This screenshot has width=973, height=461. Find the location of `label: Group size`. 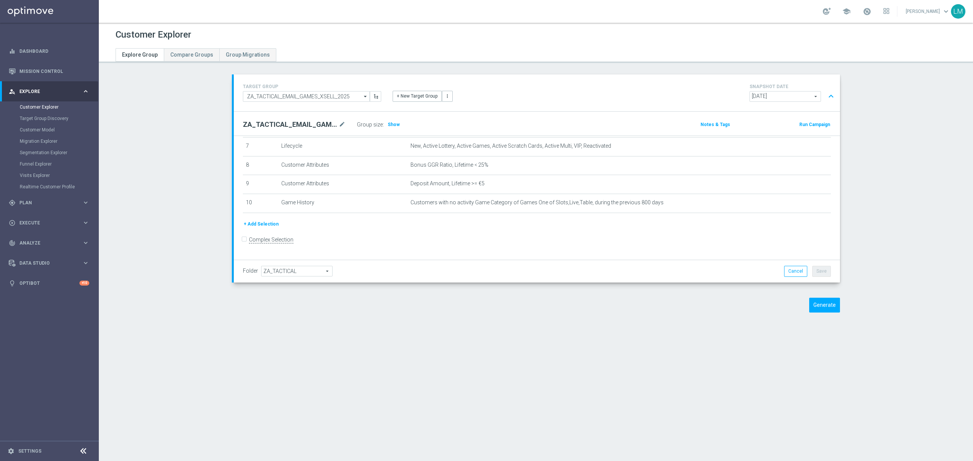

label: Group size is located at coordinates (370, 125).